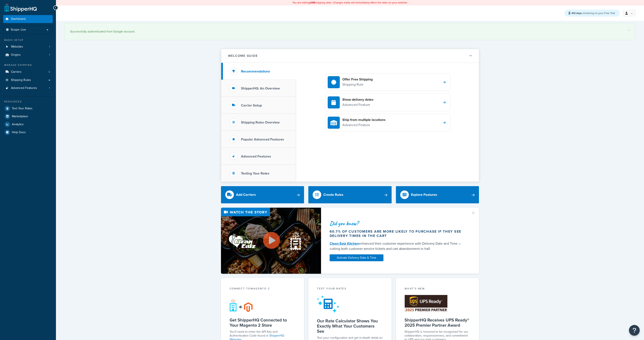  I want to click on h3: Recommendations, so click(256, 72).